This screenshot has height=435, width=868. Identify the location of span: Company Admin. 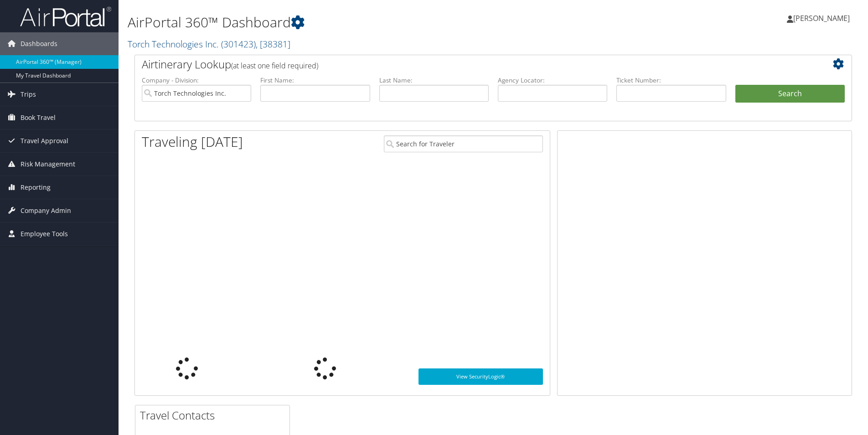
(45, 210).